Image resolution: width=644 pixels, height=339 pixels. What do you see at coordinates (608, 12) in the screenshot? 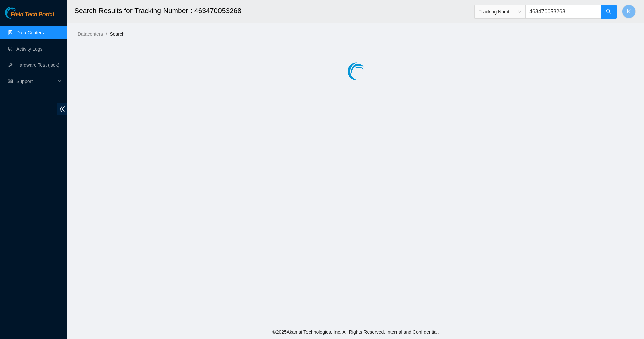
I see `span: search` at bounding box center [608, 12].